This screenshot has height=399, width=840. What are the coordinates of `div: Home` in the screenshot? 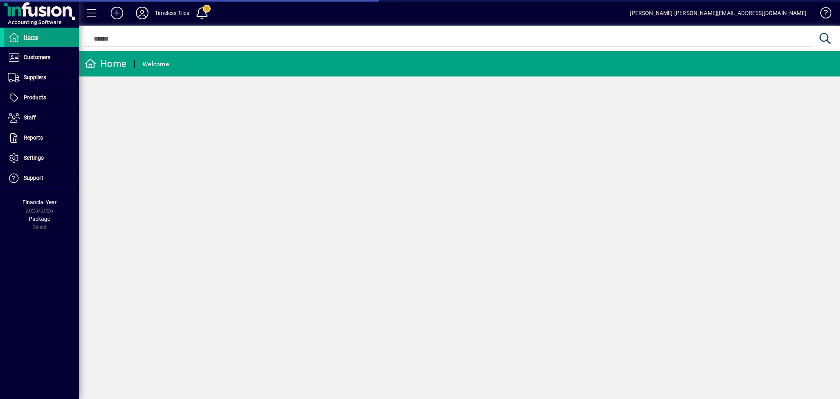 It's located at (106, 64).